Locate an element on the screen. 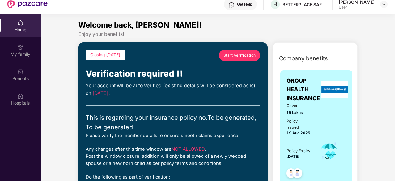  span: Start verification is located at coordinates (240, 55).